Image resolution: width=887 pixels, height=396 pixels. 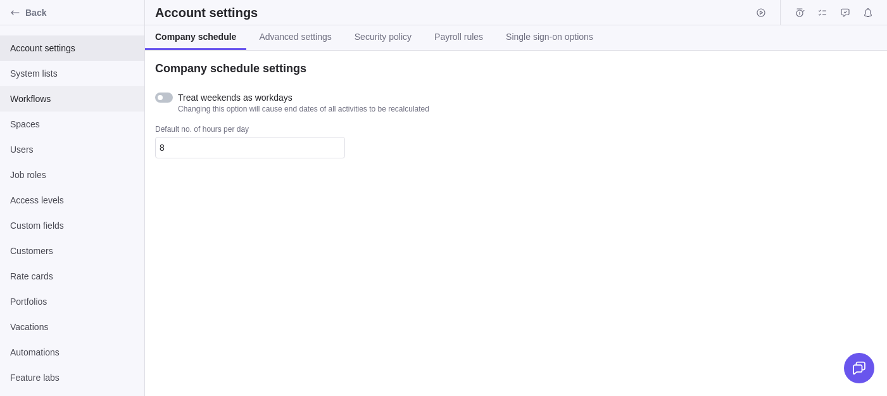 What do you see at coordinates (250, 130) in the screenshot?
I see `div: Default no. of hours per day` at bounding box center [250, 130].